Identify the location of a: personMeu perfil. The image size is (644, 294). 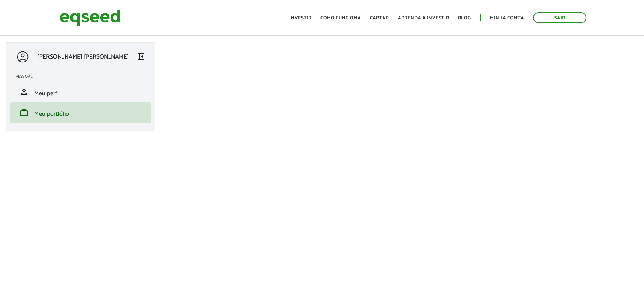
(80, 92).